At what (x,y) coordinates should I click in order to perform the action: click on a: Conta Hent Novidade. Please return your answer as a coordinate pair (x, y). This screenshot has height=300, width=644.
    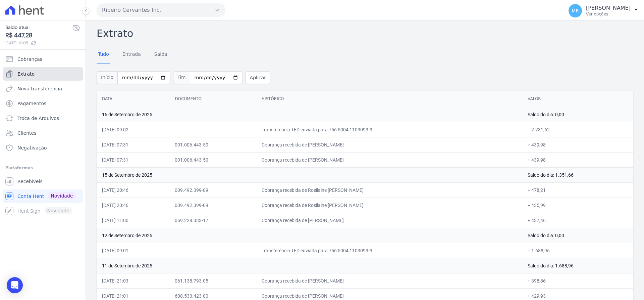
    Looking at the image, I should click on (42, 196).